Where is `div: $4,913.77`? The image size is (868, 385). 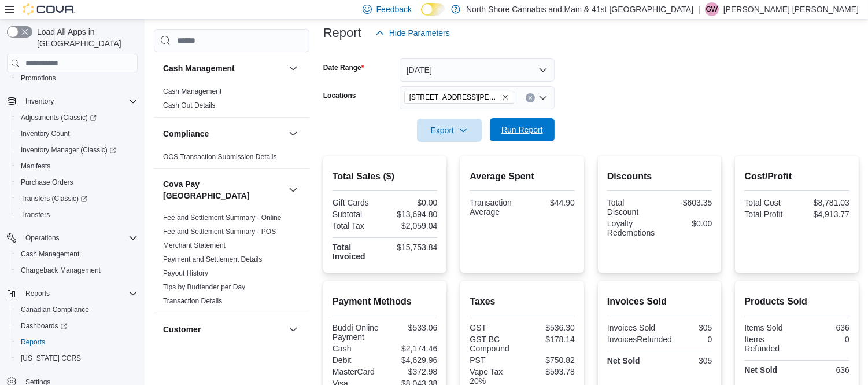
div: $4,913.77 is located at coordinates (824, 215).